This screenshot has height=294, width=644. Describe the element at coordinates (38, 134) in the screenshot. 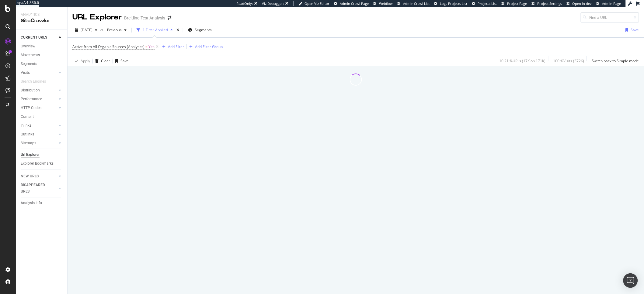

I see `a: Outlinks` at that location.